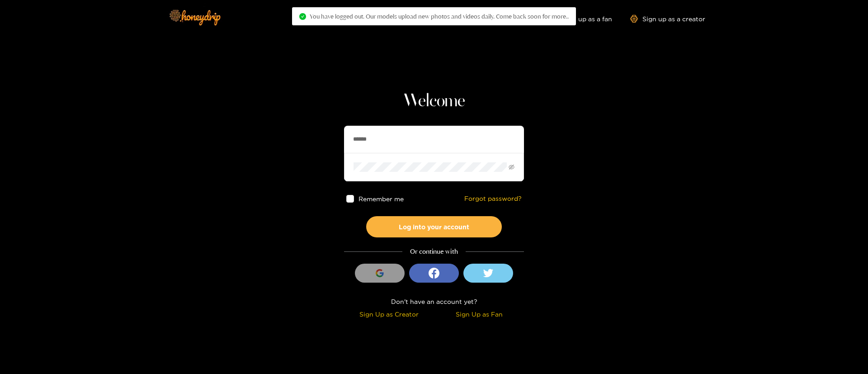 This screenshot has height=374, width=868. I want to click on button: Log into your account, so click(434, 226).